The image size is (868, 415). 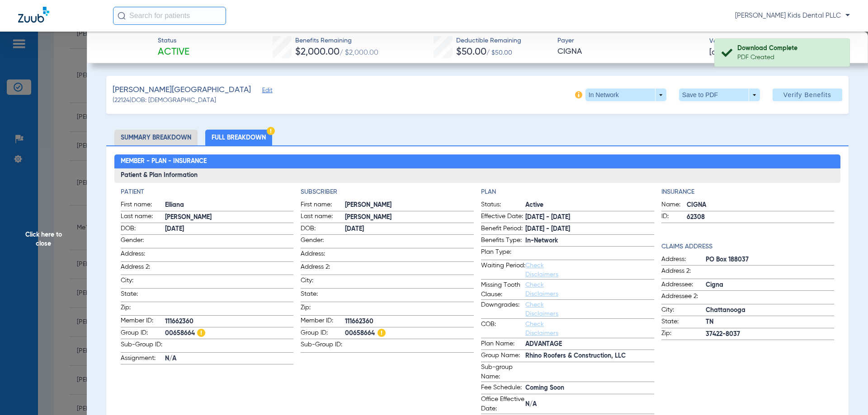 What do you see at coordinates (748, 247) in the screenshot?
I see `app-breakdown-title: Claims Address` at bounding box center [748, 247].